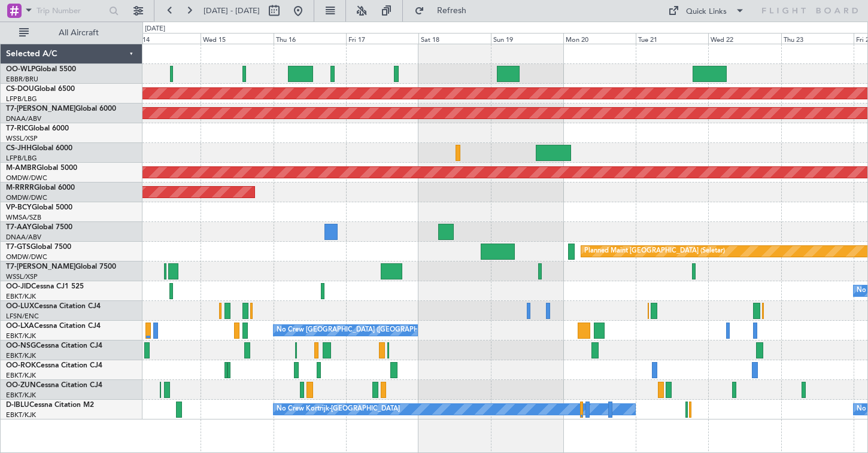  I want to click on div: Wed 22, so click(745, 39).